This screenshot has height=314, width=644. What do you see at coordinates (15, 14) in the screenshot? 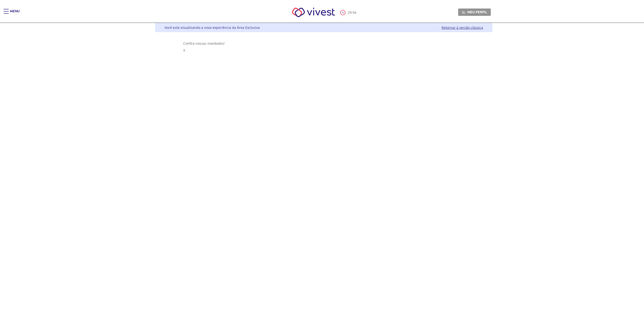
I see `div: Menu` at bounding box center [15, 14].